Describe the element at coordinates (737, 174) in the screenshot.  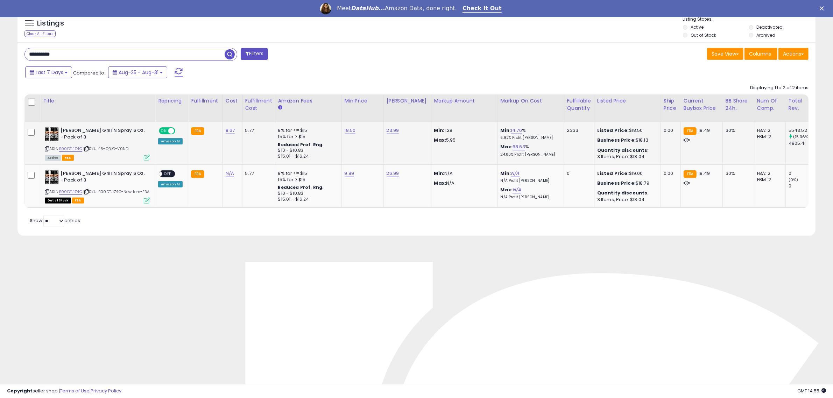
I see `div: 30%` at that location.